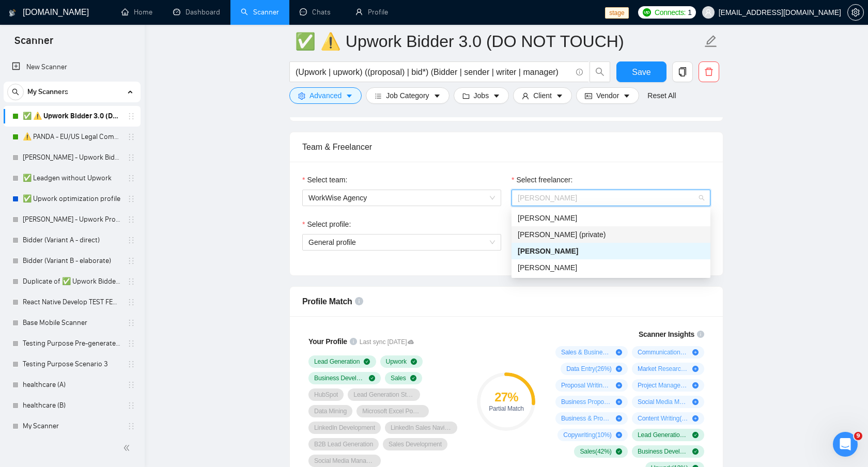  Describe the element at coordinates (421, 428) in the screenshot. I see `span: LinkedIn Sales Navigator` at that location.